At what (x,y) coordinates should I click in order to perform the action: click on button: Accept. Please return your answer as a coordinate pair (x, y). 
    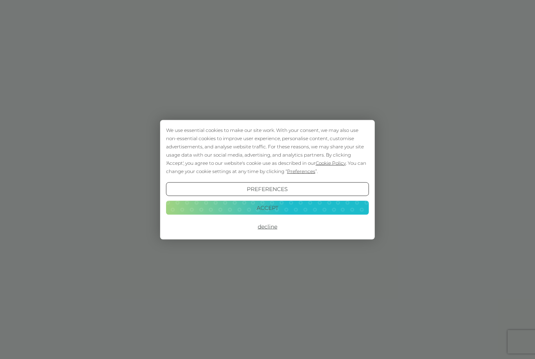
    Looking at the image, I should click on (268, 208).